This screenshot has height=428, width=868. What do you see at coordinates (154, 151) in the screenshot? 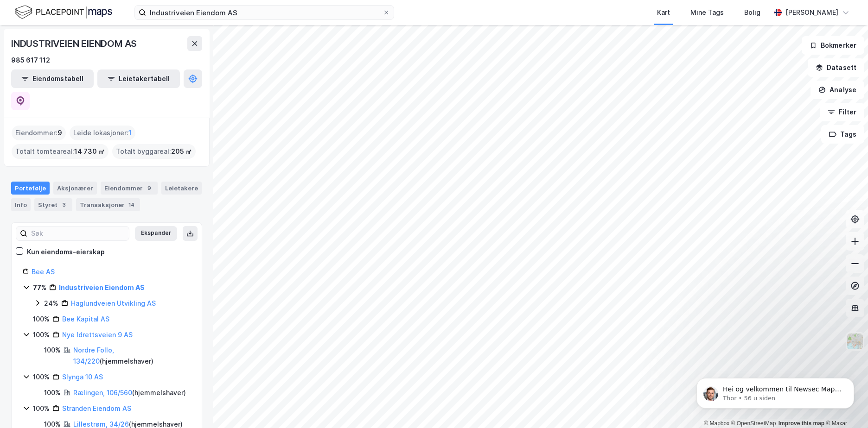
I see `div: Totalt byggareal :` at bounding box center [154, 151].